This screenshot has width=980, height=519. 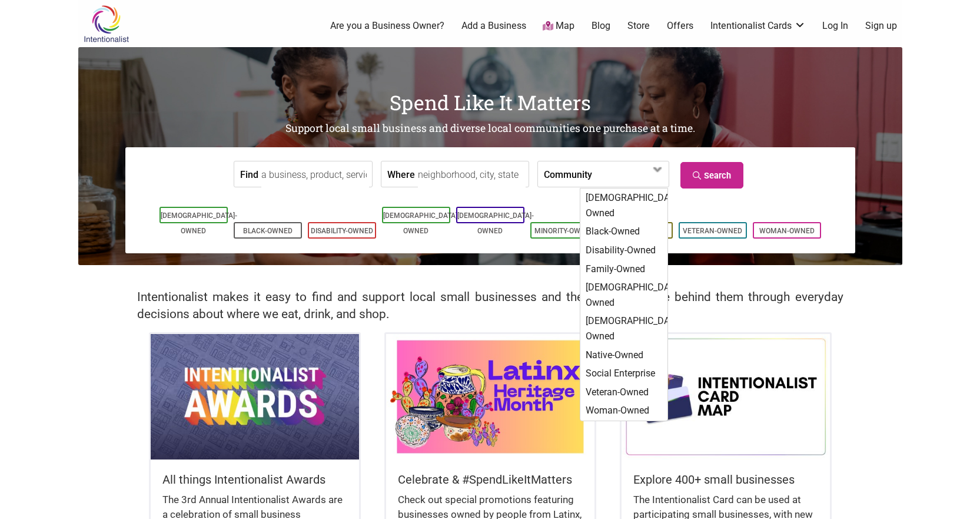 What do you see at coordinates (255, 480) in the screenshot?
I see `h5: All things Intentionalist Awards` at bounding box center [255, 480].